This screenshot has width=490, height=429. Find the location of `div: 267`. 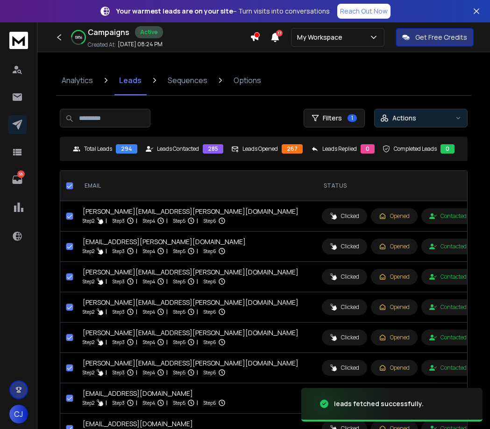

div: 267 is located at coordinates (292, 149).